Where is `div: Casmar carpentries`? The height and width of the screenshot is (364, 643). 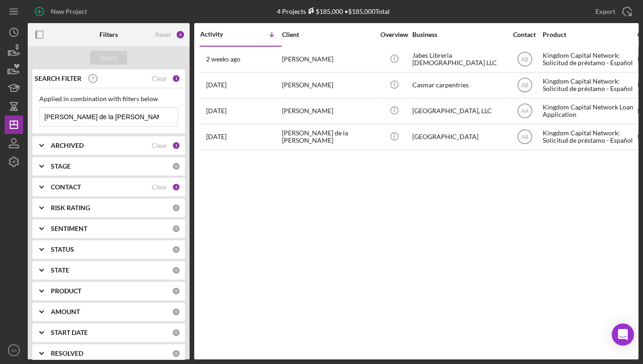 div: Casmar carpentries is located at coordinates (459, 85).